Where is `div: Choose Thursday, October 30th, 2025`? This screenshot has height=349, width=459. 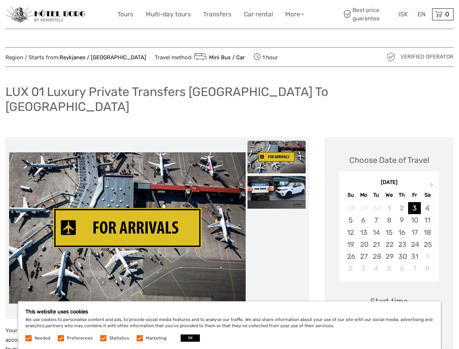 div: Choose Thursday, October 30th, 2025 is located at coordinates (401, 256).